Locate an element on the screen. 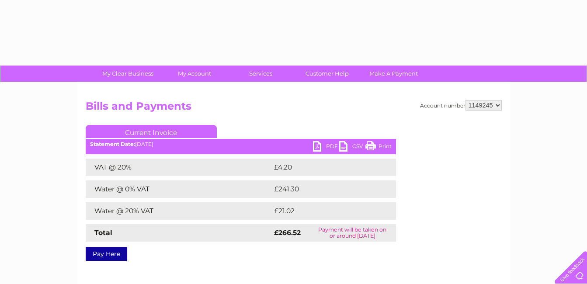 The width and height of the screenshot is (587, 284). a: PDF is located at coordinates (326, 147).